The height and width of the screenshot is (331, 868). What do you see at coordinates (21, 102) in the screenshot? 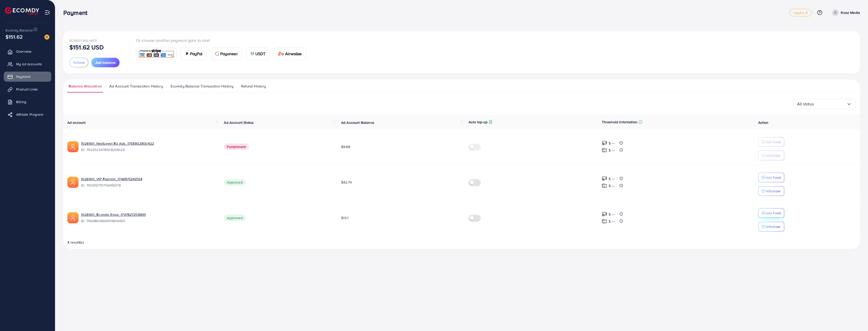
I see `span: Billing` at bounding box center [21, 102].